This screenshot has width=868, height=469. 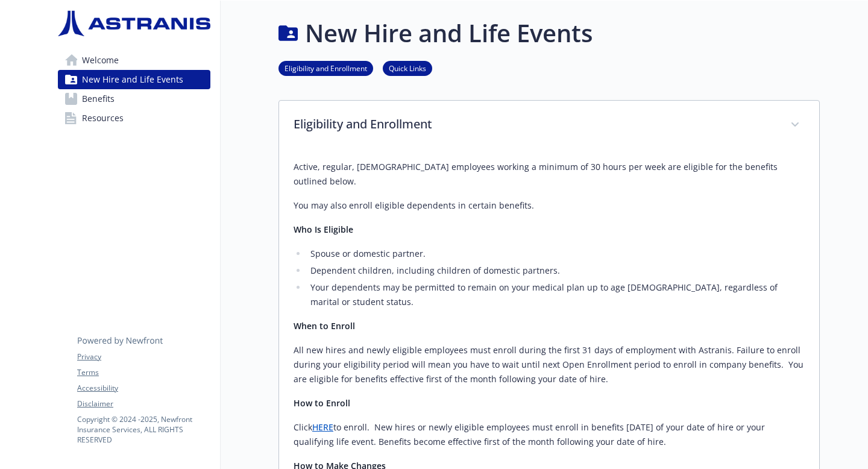 What do you see at coordinates (448, 33) in the screenshot?
I see `h1: New Hire and Life Events` at bounding box center [448, 33].